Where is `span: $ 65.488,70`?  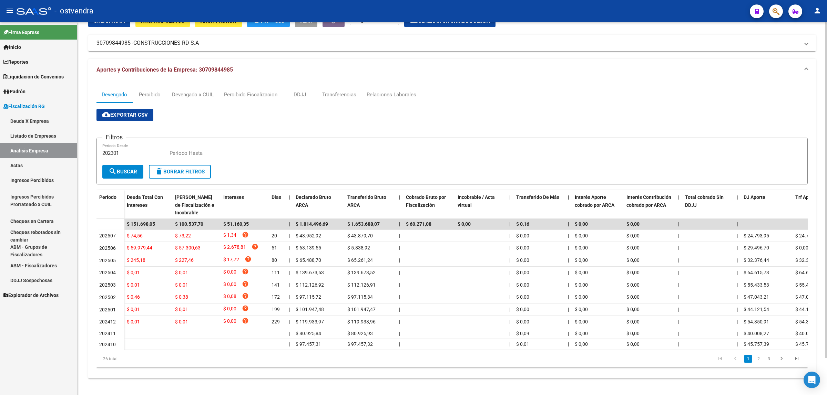
span: $ 65.488,70 is located at coordinates (308, 260).